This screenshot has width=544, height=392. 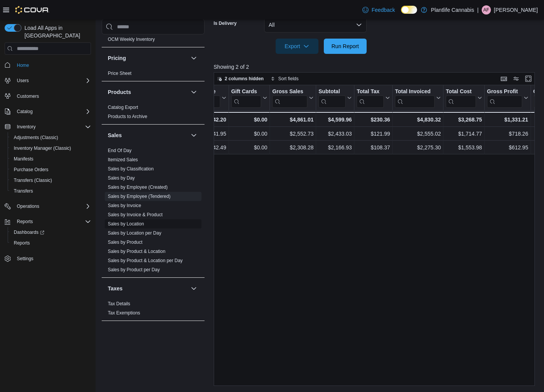 I want to click on h3: Taxes, so click(x=115, y=289).